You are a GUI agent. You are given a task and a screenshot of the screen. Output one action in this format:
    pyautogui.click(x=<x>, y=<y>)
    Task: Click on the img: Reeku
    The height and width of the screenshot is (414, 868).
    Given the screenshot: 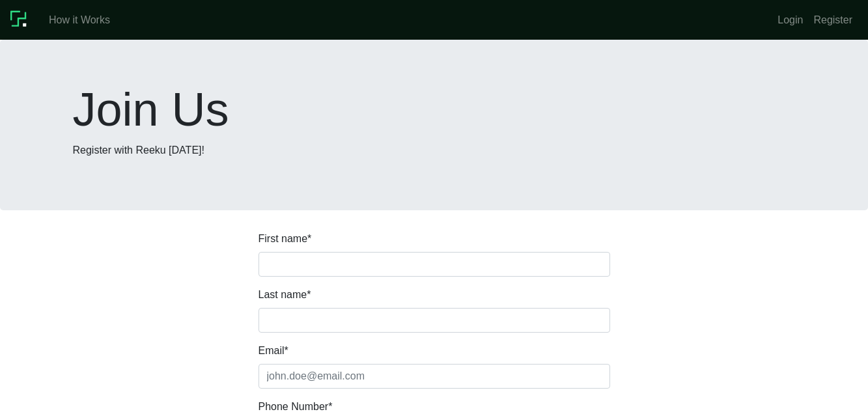 What is the action you would take?
    pyautogui.click(x=22, y=19)
    